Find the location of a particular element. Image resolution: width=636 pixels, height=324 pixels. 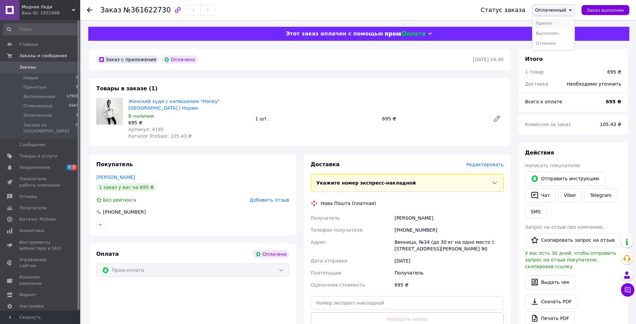

span: Покупатель is located at coordinates (114, 164).